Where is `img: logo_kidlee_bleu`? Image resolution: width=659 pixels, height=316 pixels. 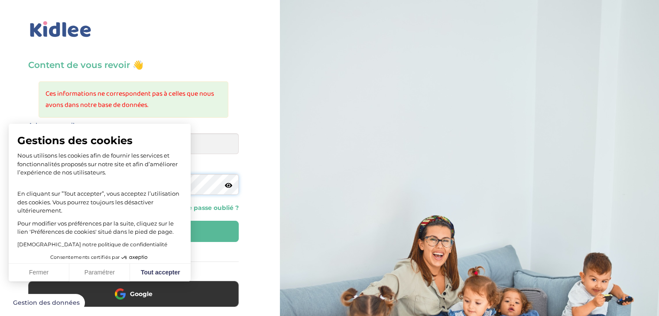
img: logo_kidlee_bleu is located at coordinates (61, 29).